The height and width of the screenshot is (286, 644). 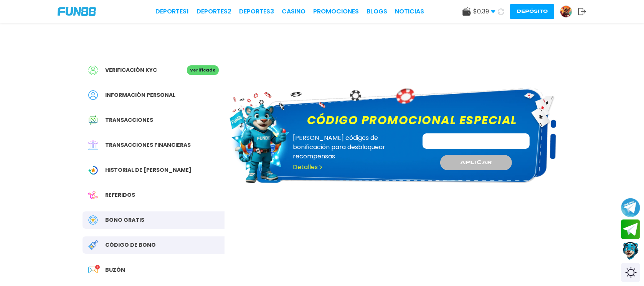 What do you see at coordinates (485, 11) in the screenshot?
I see `span: $ 0.39` at bounding box center [485, 11].